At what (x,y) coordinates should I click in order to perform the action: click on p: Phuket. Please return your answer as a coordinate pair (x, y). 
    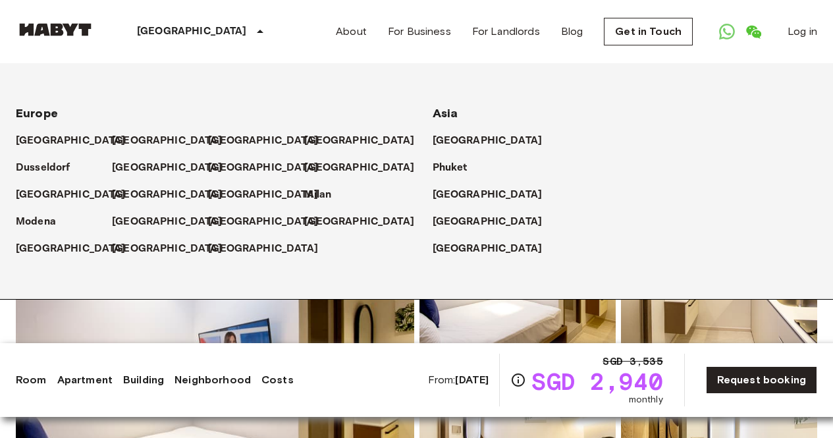
    Looking at the image, I should click on (450, 168).